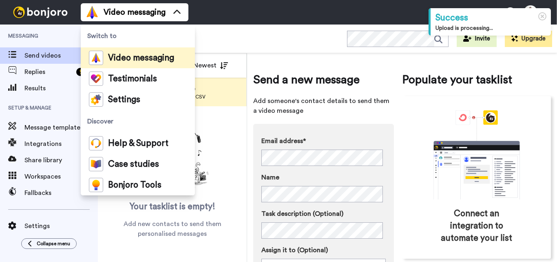 This screenshot has width=557, height=262. Describe the element at coordinates (61, 160) in the screenshot. I see `span: Share library` at that location.